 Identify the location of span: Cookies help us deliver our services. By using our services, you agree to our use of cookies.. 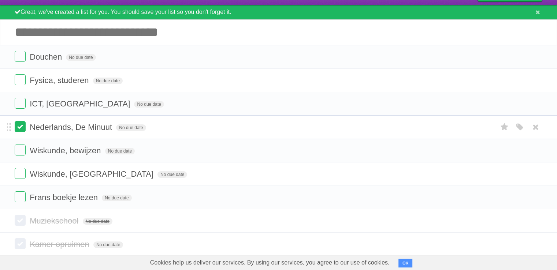
(270, 263).